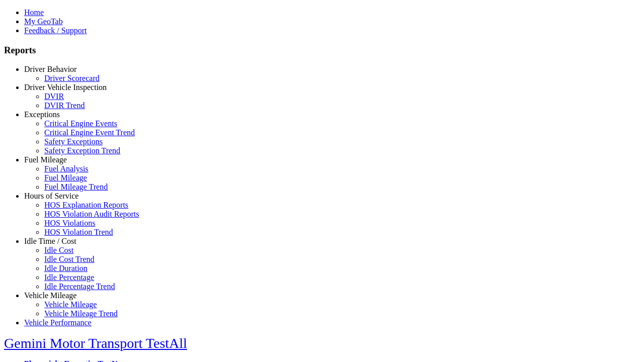  Describe the element at coordinates (66, 268) in the screenshot. I see `a: Idle Duration` at that location.